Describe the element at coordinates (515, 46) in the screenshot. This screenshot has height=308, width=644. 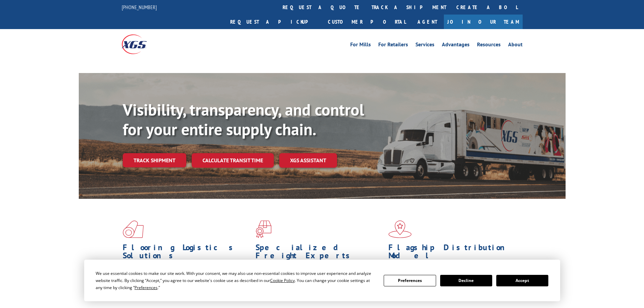
I see `a: About` at that location.